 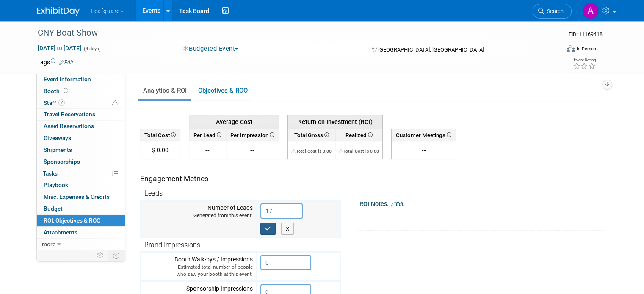 I want to click on a: Search, so click(x=552, y=11).